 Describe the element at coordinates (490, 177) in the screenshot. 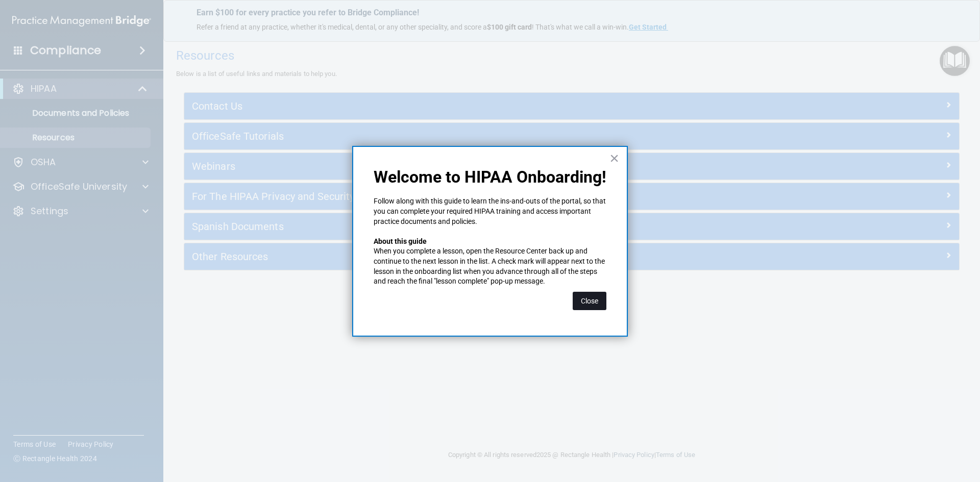

I see `p: Welcome to HIPAA Onboarding!` at that location.